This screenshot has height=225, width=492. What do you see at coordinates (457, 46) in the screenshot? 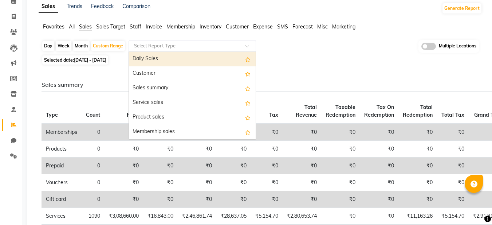
I see `span: Multiple Locations` at bounding box center [457, 46].